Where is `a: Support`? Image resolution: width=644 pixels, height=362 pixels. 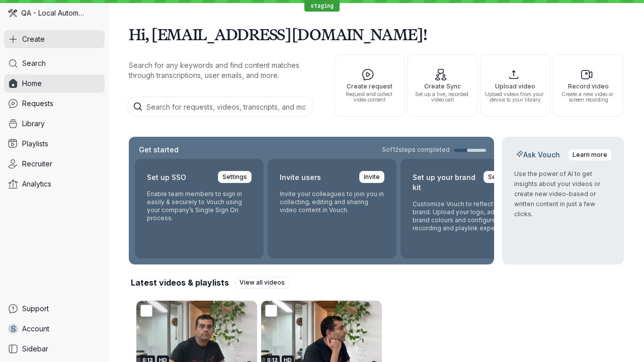 a: Support is located at coordinates (54, 309).